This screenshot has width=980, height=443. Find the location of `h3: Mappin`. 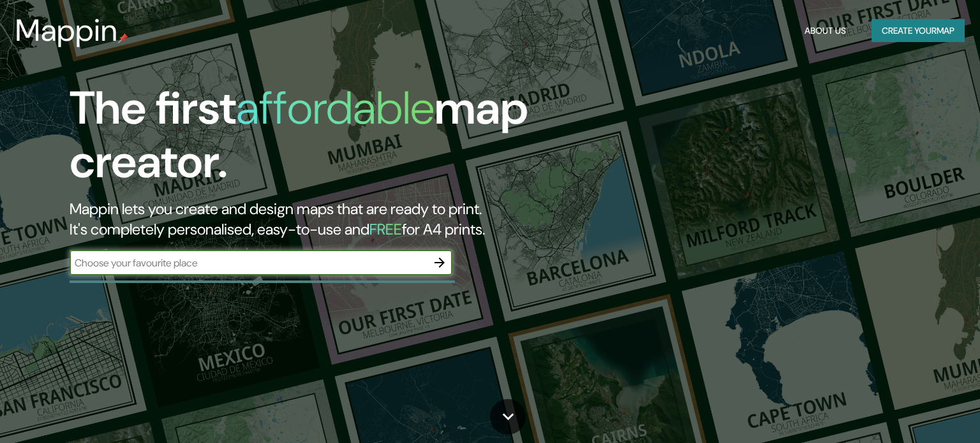

h3: Mappin is located at coordinates (66, 31).